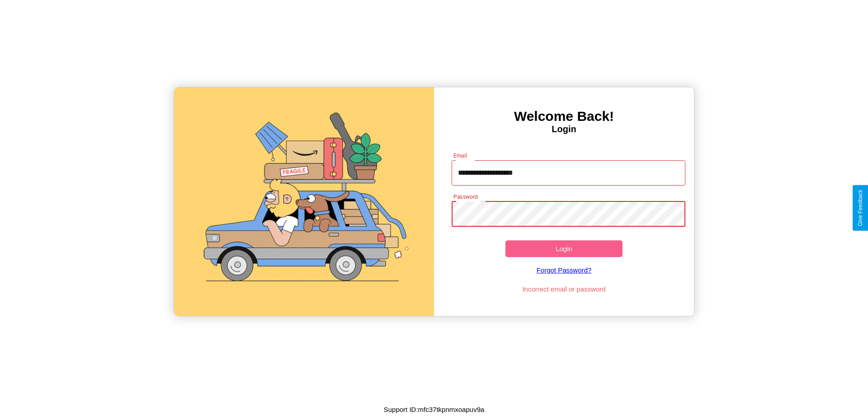 This screenshot has width=868, height=416. I want to click on label: Email, so click(460, 155).